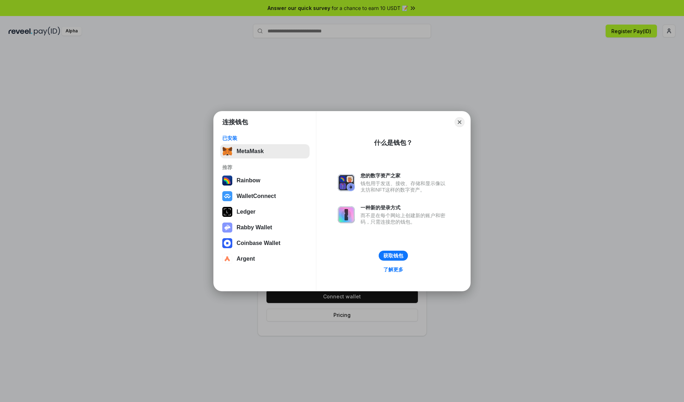 The height and width of the screenshot is (402, 684). Describe the element at coordinates (265, 259) in the screenshot. I see `button: Argent` at that location.